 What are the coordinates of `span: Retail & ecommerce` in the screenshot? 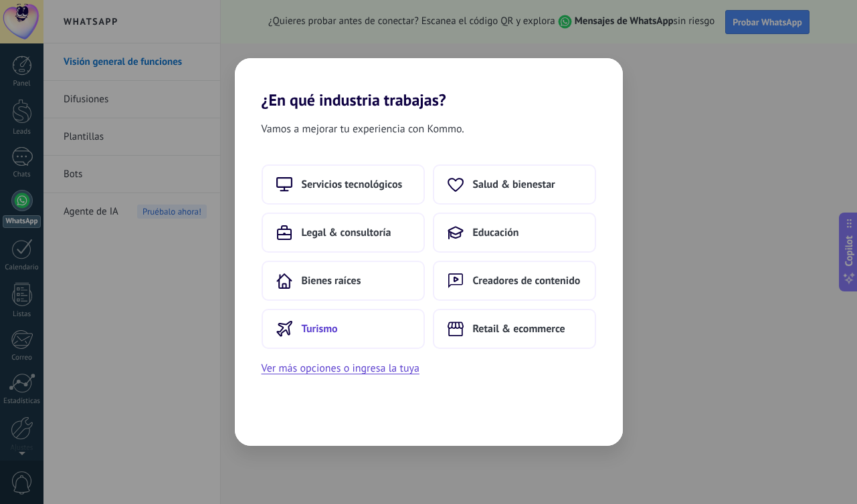 It's located at (519, 329).